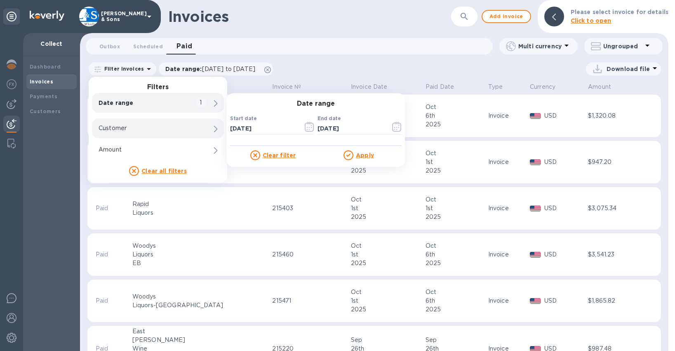 The image size is (675, 351). Describe the element at coordinates (164, 171) in the screenshot. I see `u: Clear all filters` at that location.